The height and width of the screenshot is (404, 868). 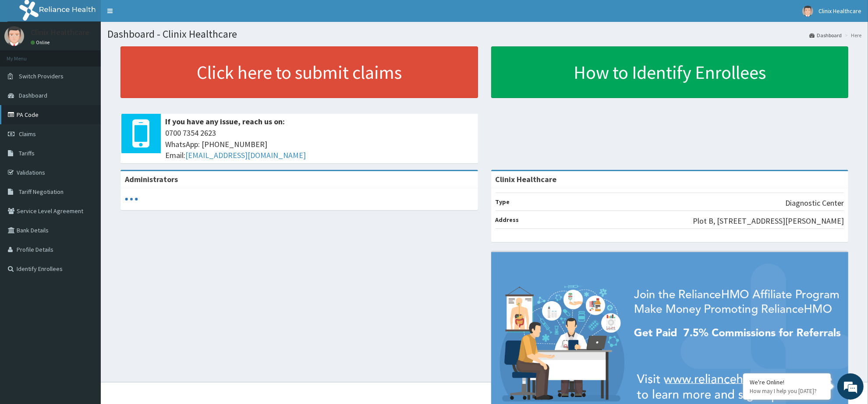 I want to click on b: Administrators, so click(x=151, y=179).